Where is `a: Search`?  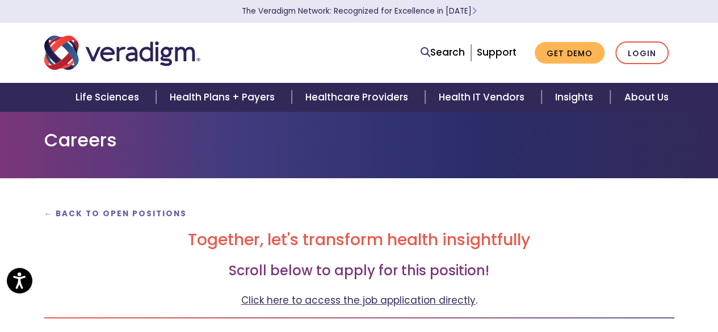
a: Search is located at coordinates (443, 52).